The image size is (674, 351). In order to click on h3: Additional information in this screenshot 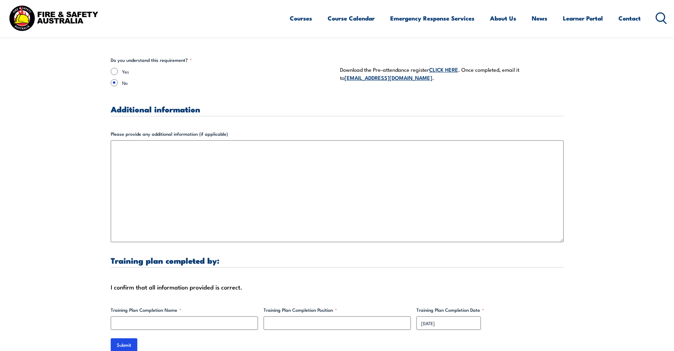, I will do `click(337, 109)`.